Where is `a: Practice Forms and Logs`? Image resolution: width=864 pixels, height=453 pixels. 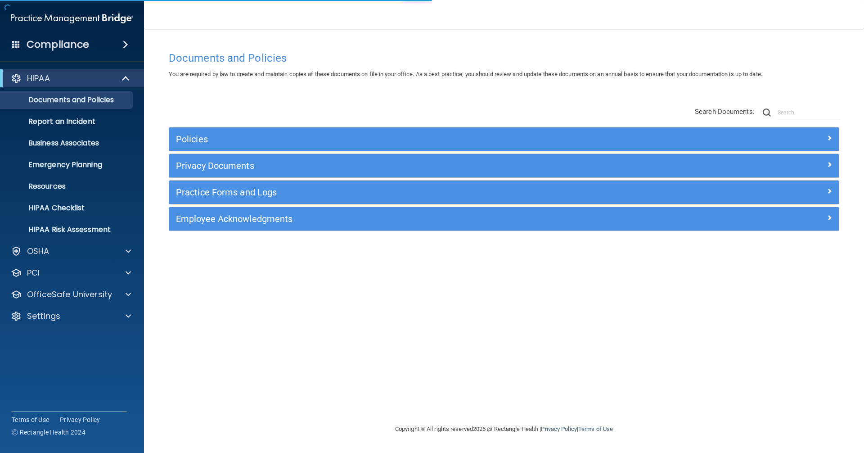
a: Practice Forms and Logs is located at coordinates (504, 192).